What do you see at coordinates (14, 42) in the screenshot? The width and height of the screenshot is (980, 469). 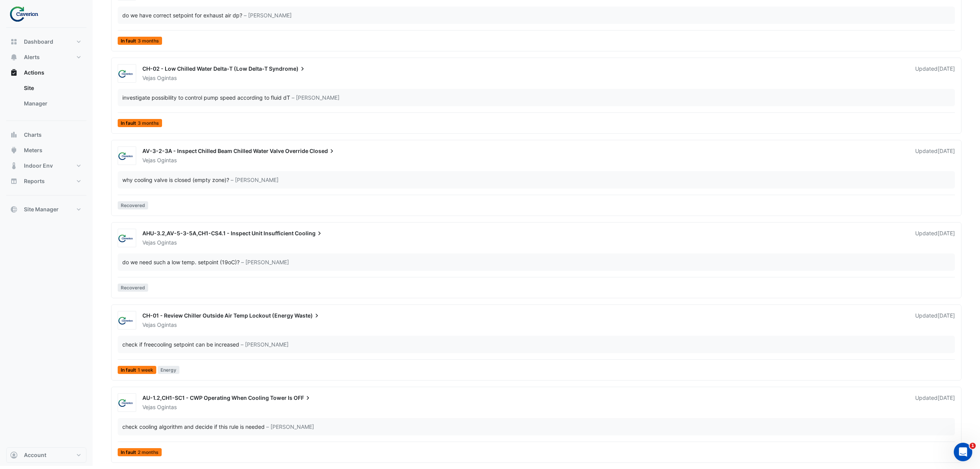 I see `app-icon: Dashboard` at bounding box center [14, 42].